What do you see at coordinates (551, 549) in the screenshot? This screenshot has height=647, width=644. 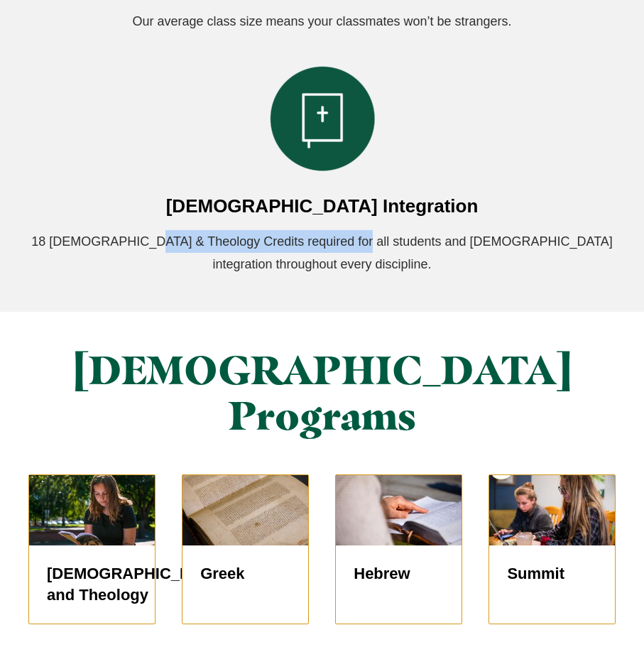 I see `a: Two Female Students Studying with Computers Summit` at bounding box center [551, 549].